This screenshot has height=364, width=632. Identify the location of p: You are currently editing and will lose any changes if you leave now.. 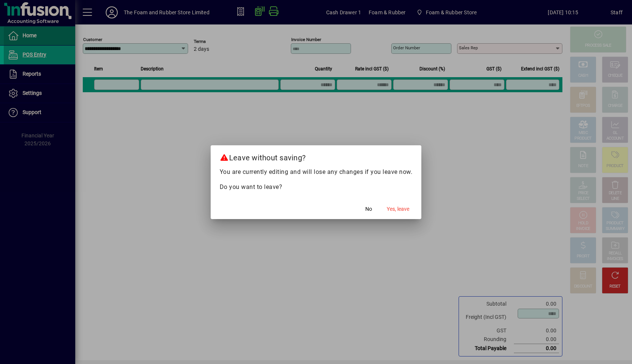
(316, 172).